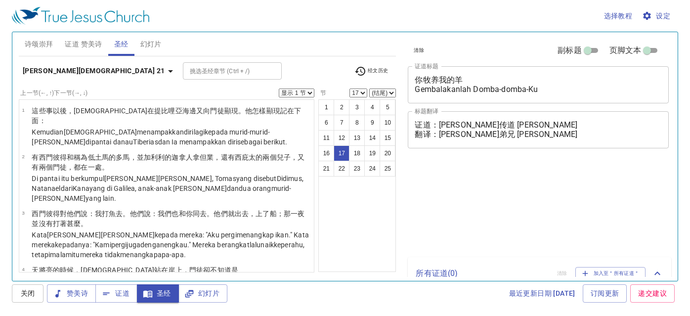 This screenshot has width=690, height=316. I want to click on wg3004: Didimus, so click(167, 188).